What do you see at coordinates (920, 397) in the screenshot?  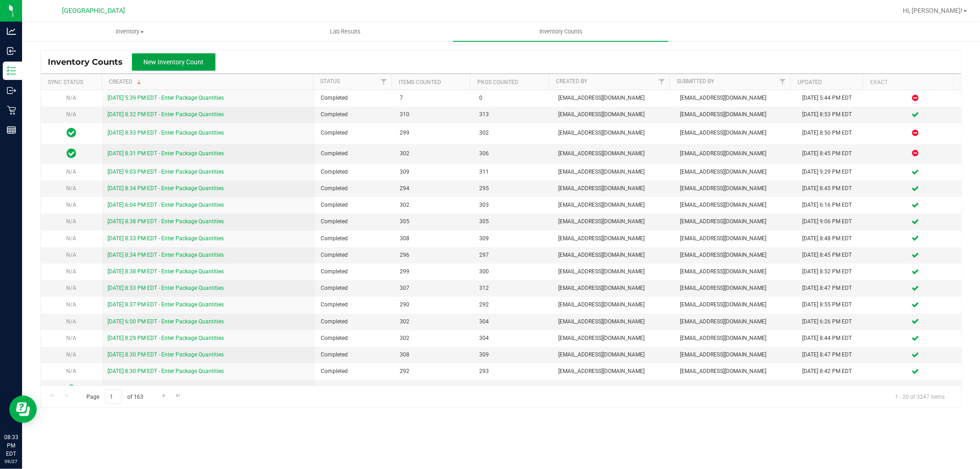 I see `span: 1 - 20 of 3247 items` at bounding box center [920, 397].